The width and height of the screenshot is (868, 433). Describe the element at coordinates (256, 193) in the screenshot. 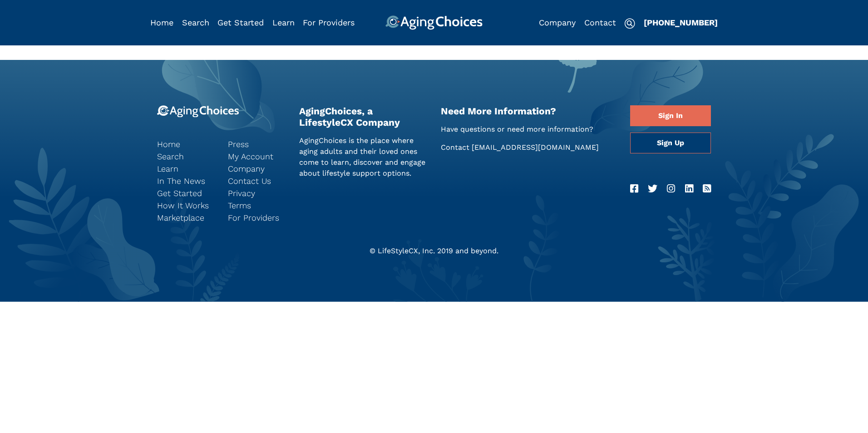

I see `a: Privacy` at that location.